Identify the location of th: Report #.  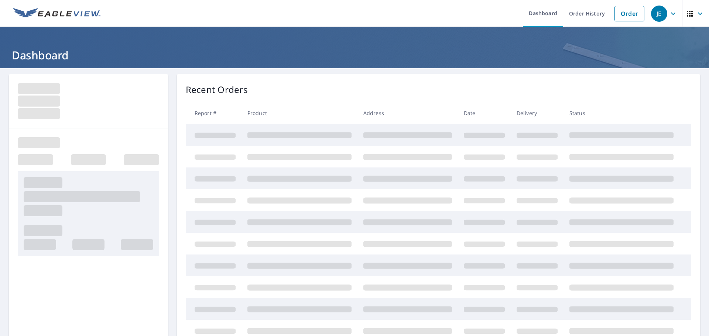
(213, 113).